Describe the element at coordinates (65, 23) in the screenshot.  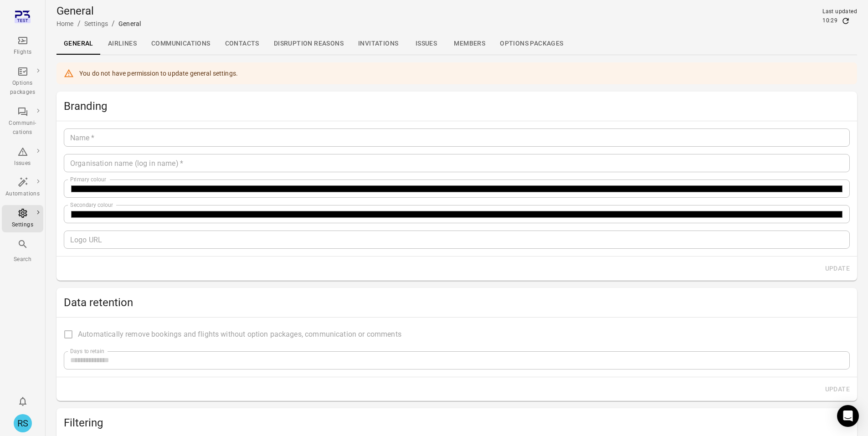
I see `a: Home` at that location.